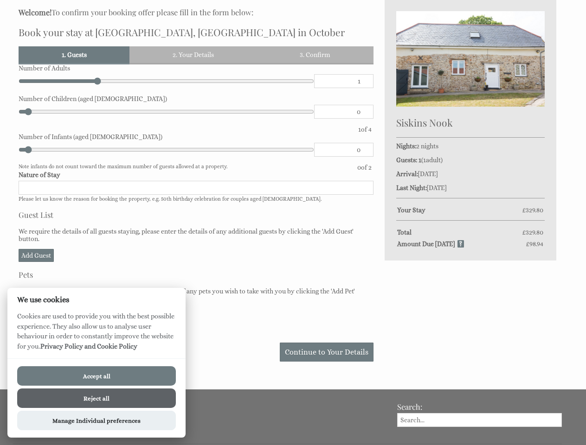 This screenshot has height=445, width=586. What do you see at coordinates (89, 347) in the screenshot?
I see `a: Privacy Policy and Cookie Policy` at bounding box center [89, 347].